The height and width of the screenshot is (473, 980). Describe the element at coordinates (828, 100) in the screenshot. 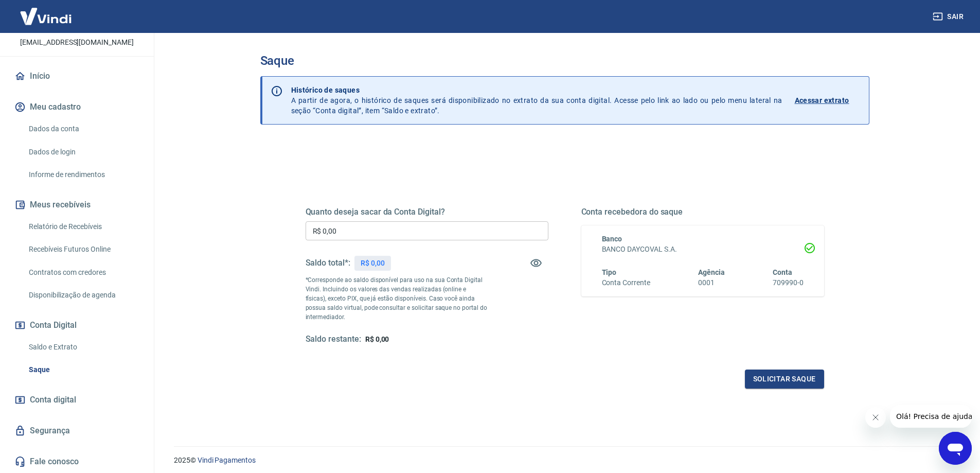

I see `a: Acessar extrato` at that location.